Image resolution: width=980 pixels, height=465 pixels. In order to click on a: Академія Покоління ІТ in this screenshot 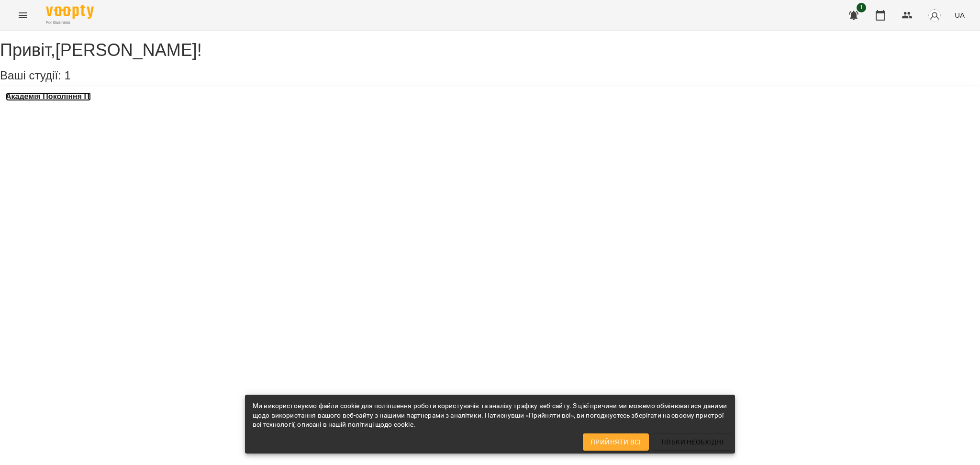, I will do `click(49, 96)`.